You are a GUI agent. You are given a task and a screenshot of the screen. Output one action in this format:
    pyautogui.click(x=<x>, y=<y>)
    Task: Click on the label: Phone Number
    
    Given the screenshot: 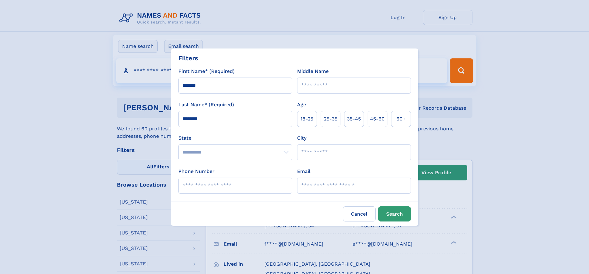 What is the action you would take?
    pyautogui.click(x=196, y=172)
    